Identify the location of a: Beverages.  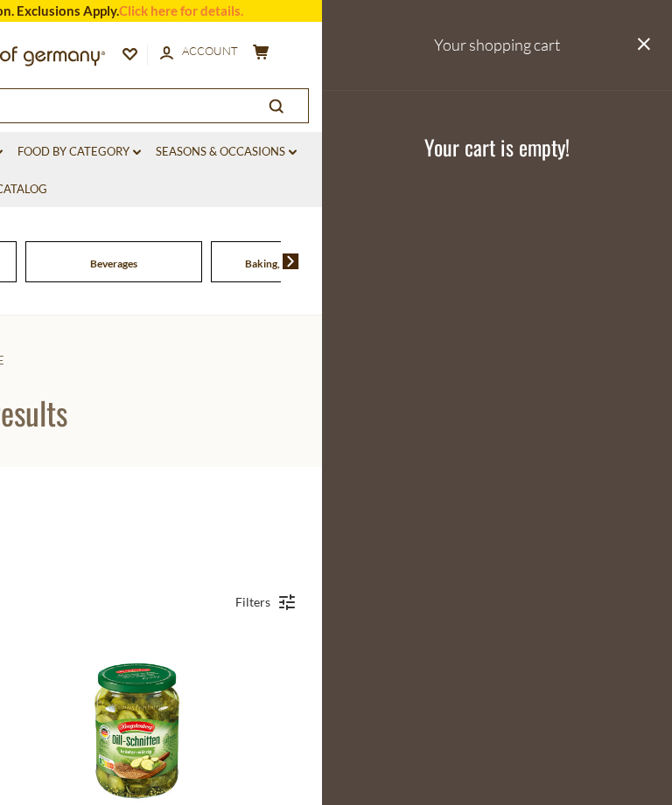
(114, 264).